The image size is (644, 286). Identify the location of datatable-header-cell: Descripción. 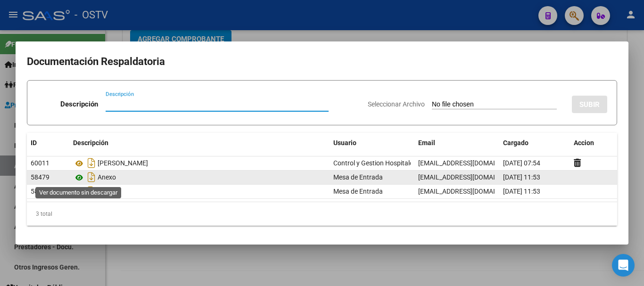
(200, 143).